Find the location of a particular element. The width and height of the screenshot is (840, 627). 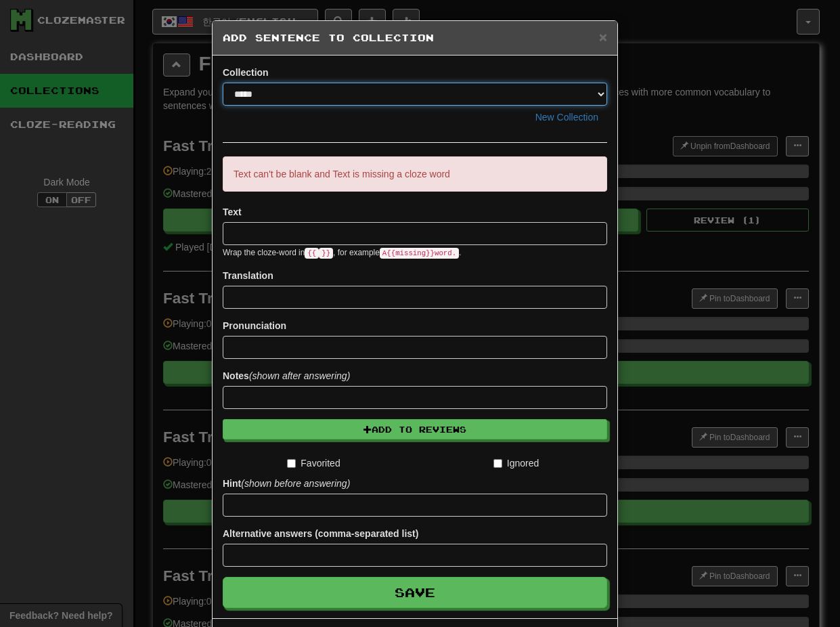

label: Text is located at coordinates (232, 212).